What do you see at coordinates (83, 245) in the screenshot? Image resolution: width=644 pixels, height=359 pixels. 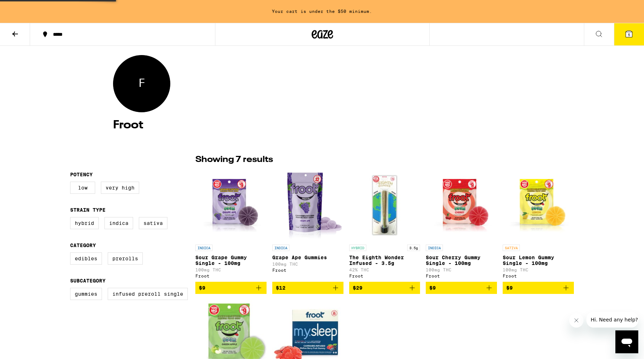 I see `legend: Category` at bounding box center [83, 245].